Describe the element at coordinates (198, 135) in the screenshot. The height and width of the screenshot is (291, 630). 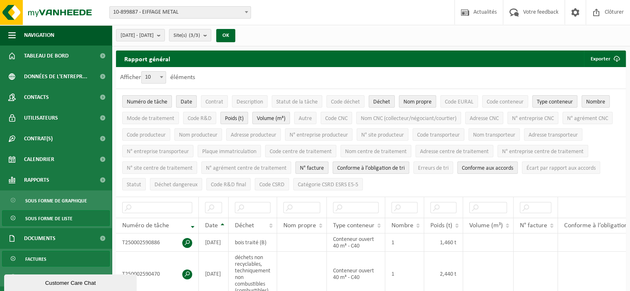
I see `button: Nom producteurNom producteur: Activate to sort` at that location.